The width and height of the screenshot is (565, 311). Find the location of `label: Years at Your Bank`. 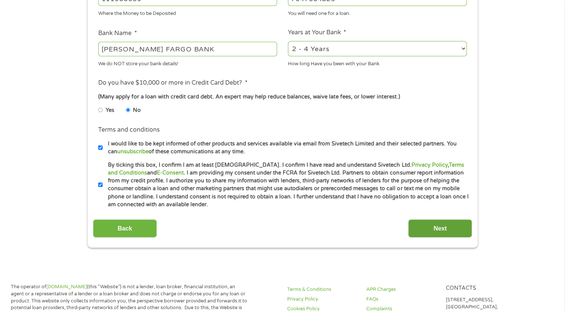

label: Years at Your Bank is located at coordinates (317, 32).